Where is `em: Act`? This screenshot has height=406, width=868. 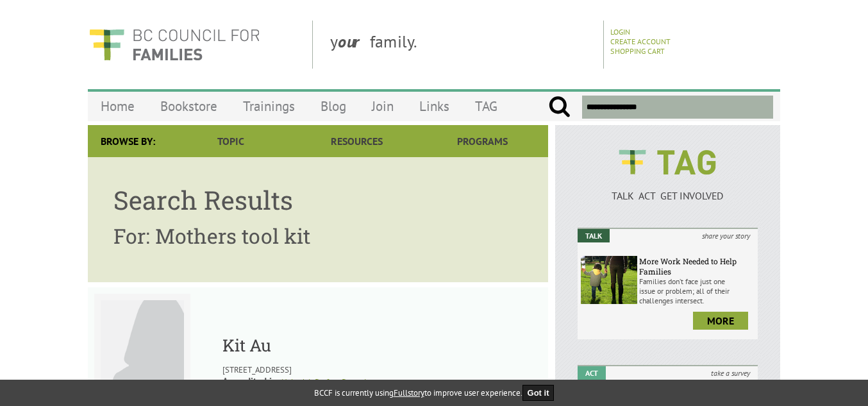 em: Act is located at coordinates (592, 373).